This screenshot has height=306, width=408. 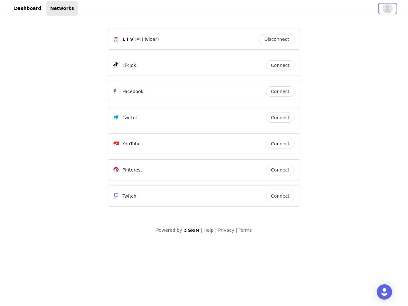 I want to click on p: Pinterest, so click(x=132, y=170).